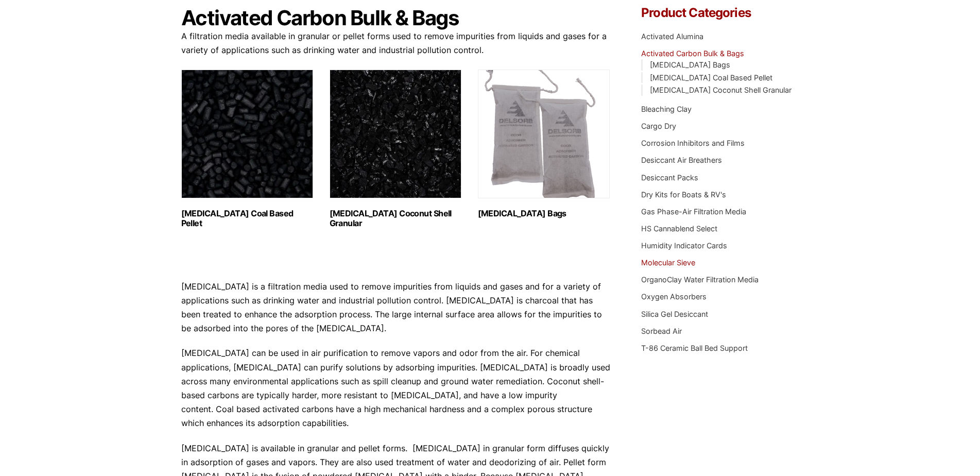 This screenshot has width=980, height=476. Describe the element at coordinates (667, 262) in the screenshot. I see `a: Molecular Sieve` at that location.